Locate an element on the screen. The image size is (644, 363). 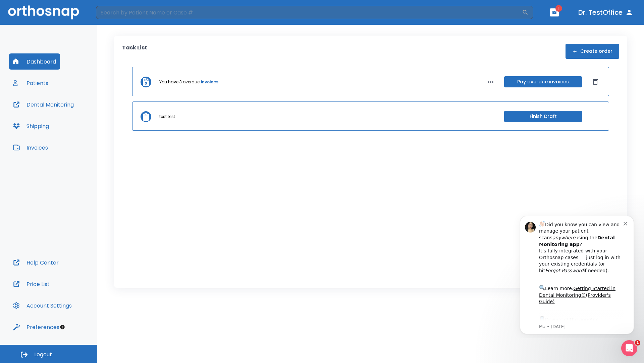
a: Preferences is located at coordinates (36, 327).